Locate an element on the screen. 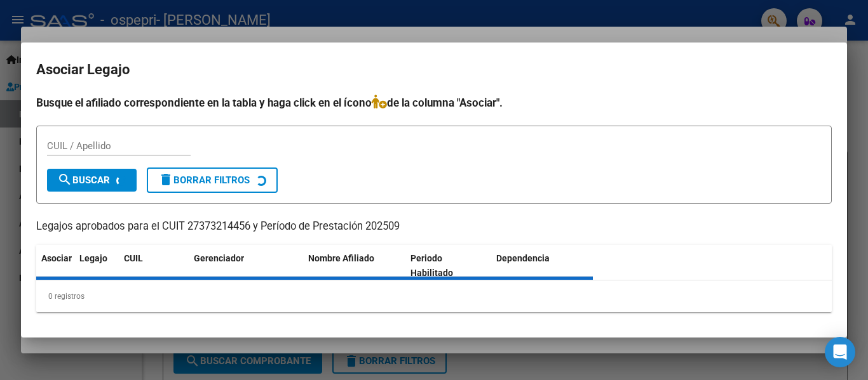 The height and width of the screenshot is (380, 868). div: 0 registros is located at coordinates (434, 296).